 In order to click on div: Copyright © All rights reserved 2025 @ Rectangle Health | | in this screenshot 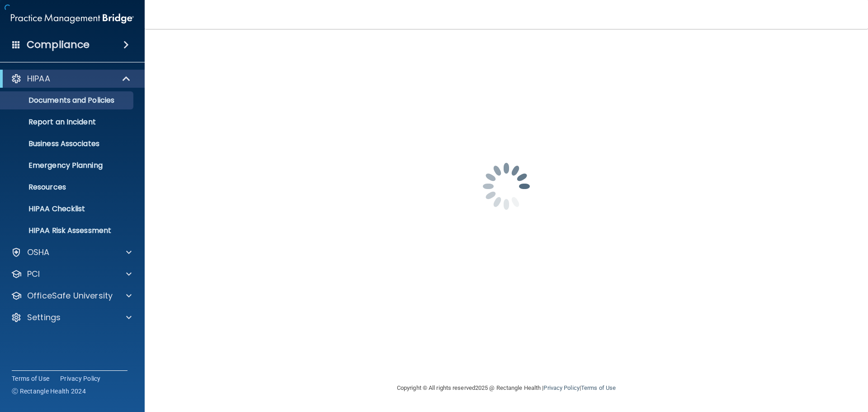, I will do `click(506, 388)`.